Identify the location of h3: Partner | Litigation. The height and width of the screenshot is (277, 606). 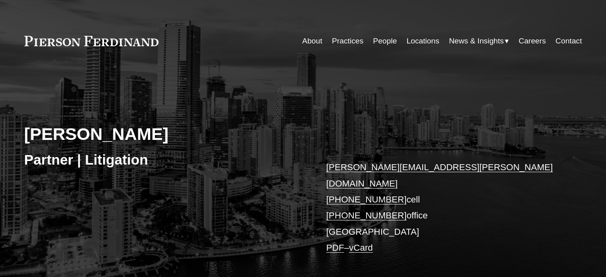
(164, 160).